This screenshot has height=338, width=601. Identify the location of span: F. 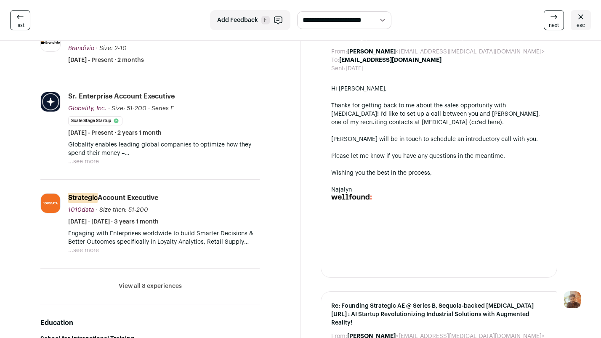
(266, 20).